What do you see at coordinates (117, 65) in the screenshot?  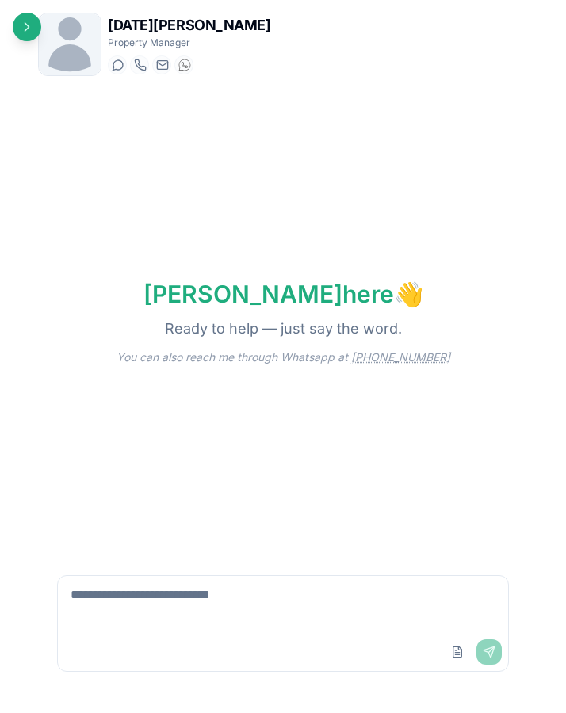 I see `button: Start a chat with Lucia Perez` at bounding box center [117, 65].